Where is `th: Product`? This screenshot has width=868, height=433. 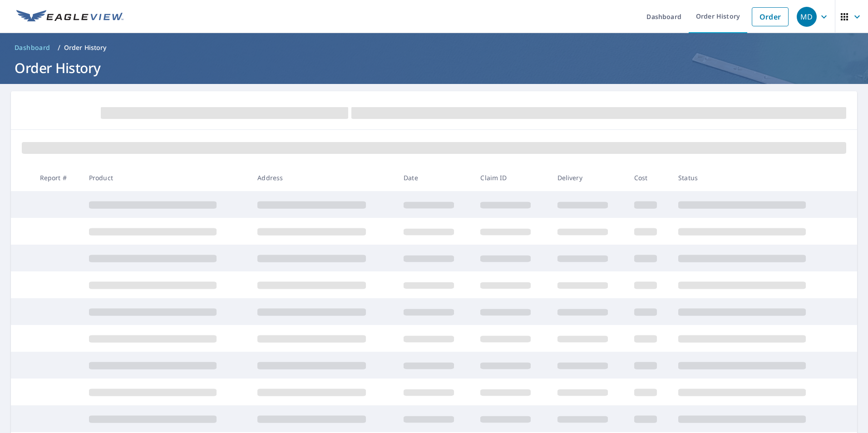
th: Product is located at coordinates (166, 178).